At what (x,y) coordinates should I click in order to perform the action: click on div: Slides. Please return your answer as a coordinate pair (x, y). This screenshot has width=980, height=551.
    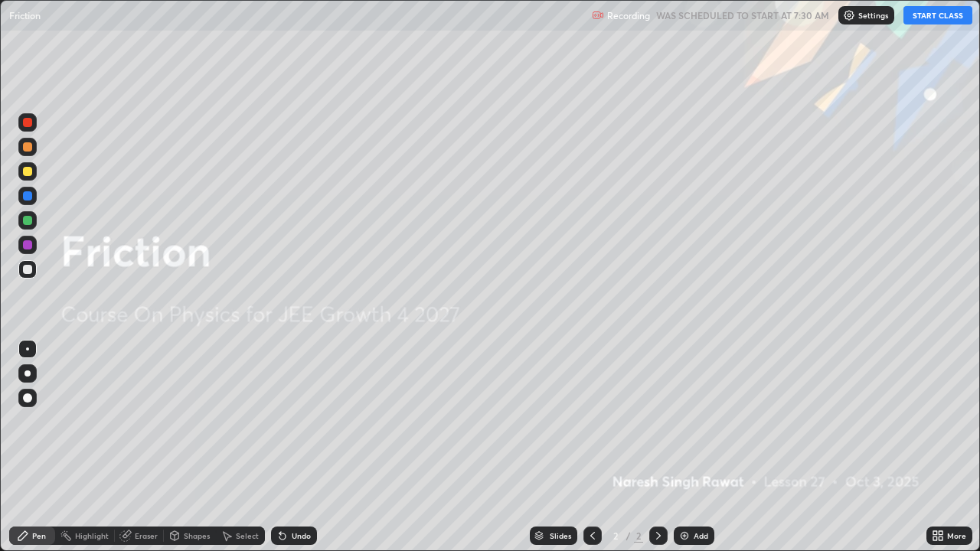
    Looking at the image, I should click on (560, 536).